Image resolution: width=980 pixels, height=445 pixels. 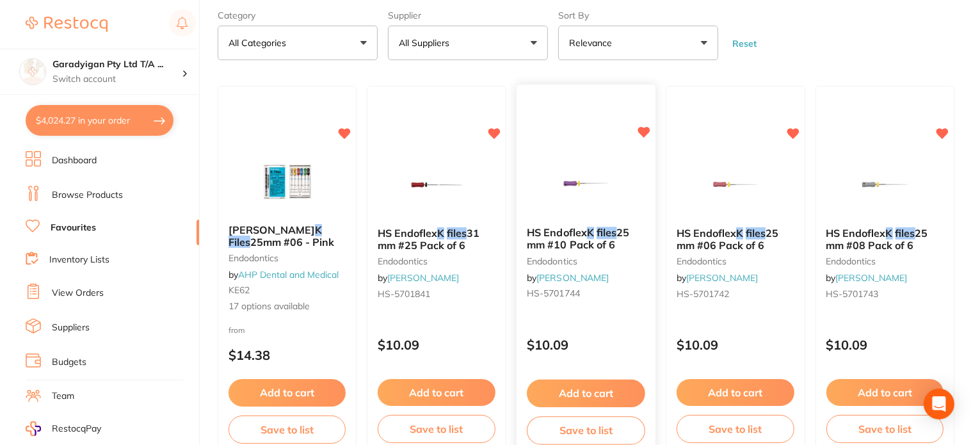 What do you see at coordinates (66, 24) in the screenshot?
I see `a: Restocq Logo` at bounding box center [66, 24].